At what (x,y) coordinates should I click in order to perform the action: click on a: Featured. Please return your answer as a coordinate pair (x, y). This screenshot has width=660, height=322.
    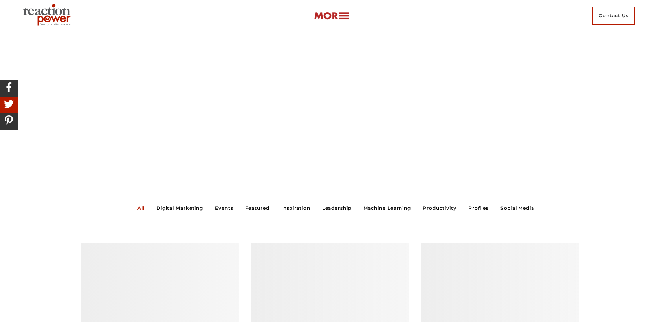
    Looking at the image, I should click on (257, 208).